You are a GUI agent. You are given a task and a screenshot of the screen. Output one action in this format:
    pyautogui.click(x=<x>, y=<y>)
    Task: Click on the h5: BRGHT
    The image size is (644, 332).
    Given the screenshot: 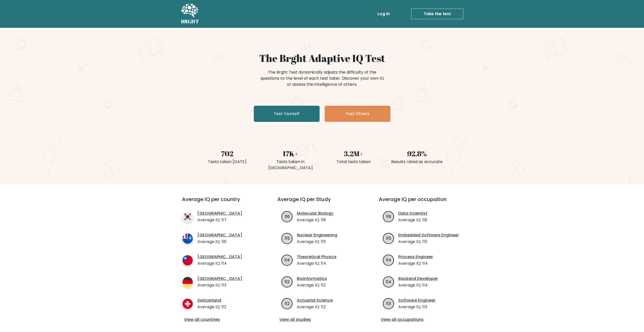 What is the action you would take?
    pyautogui.click(x=190, y=21)
    